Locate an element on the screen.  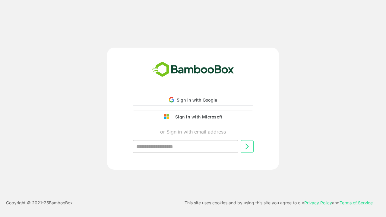
div: Sign in with Google is located at coordinates (193, 100).